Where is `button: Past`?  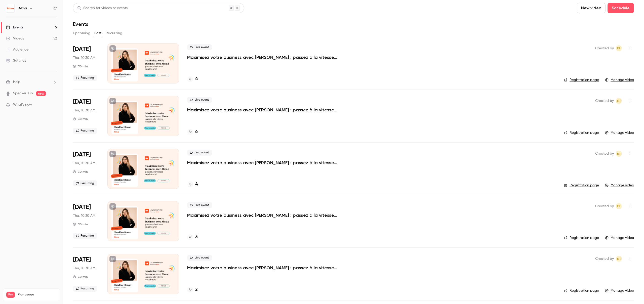 button: Past is located at coordinates (98, 33).